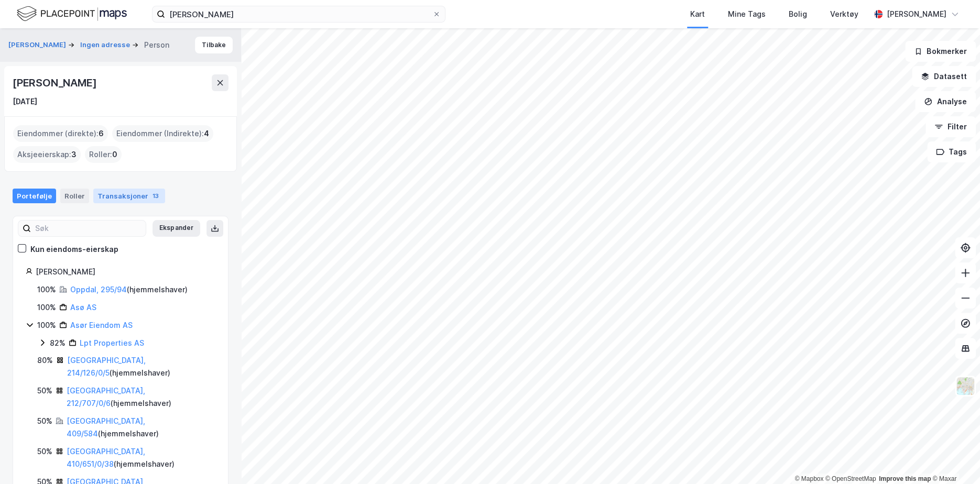  Describe the element at coordinates (75, 249) in the screenshot. I see `div: Kun eiendoms-eierskap` at that location.